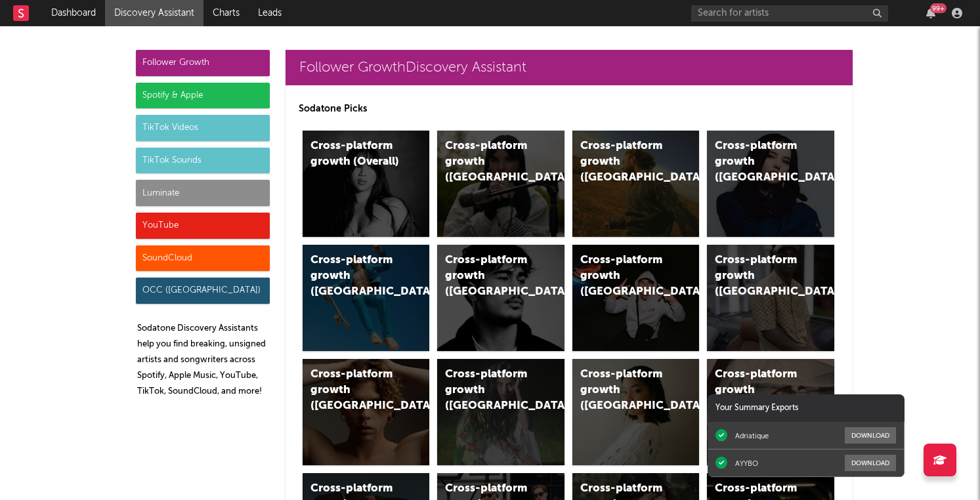  Describe the element at coordinates (752, 436) in the screenshot. I see `div: Adriatique` at that location.